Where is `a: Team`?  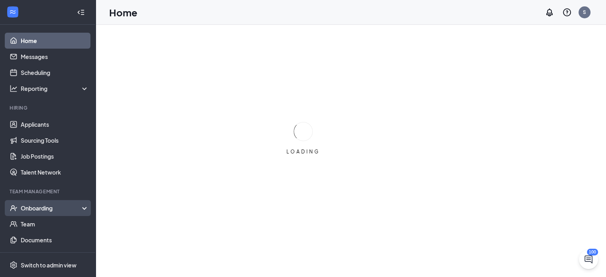
a: Team is located at coordinates (55, 224).